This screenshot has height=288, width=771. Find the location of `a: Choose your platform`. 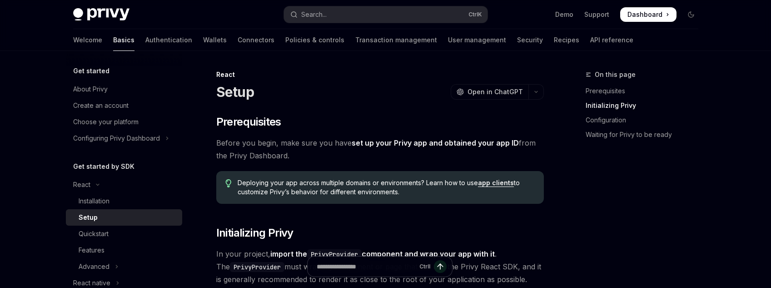

a: Choose your platform is located at coordinates (124, 122).